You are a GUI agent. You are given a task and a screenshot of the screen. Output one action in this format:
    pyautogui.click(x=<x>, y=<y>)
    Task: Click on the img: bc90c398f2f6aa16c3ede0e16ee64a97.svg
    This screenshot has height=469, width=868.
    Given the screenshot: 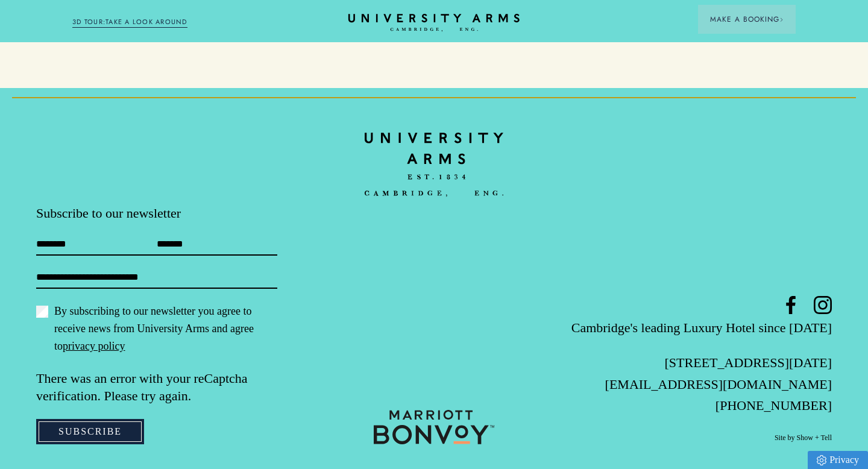 What is the action you would take?
    pyautogui.click(x=434, y=165)
    